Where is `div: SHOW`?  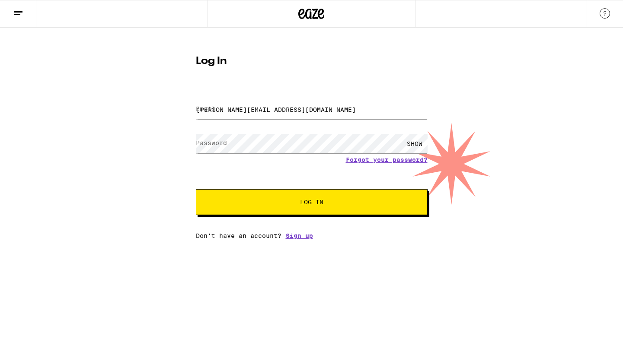 div: SHOW is located at coordinates (415, 143).